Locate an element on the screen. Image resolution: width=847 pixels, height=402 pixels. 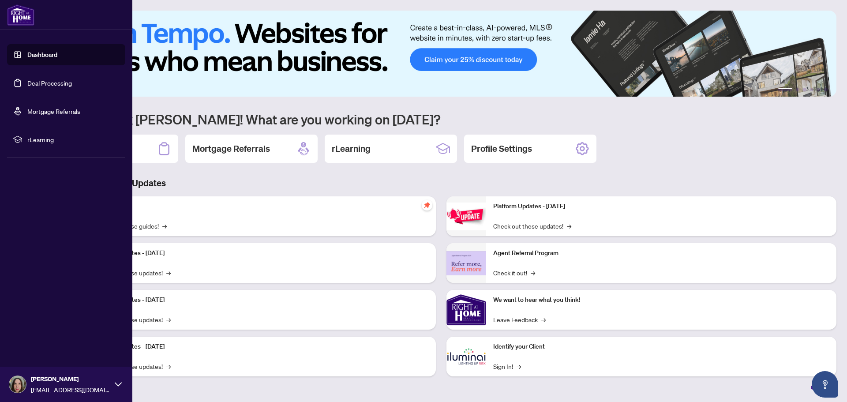
span: rLearning is located at coordinates (73, 139).